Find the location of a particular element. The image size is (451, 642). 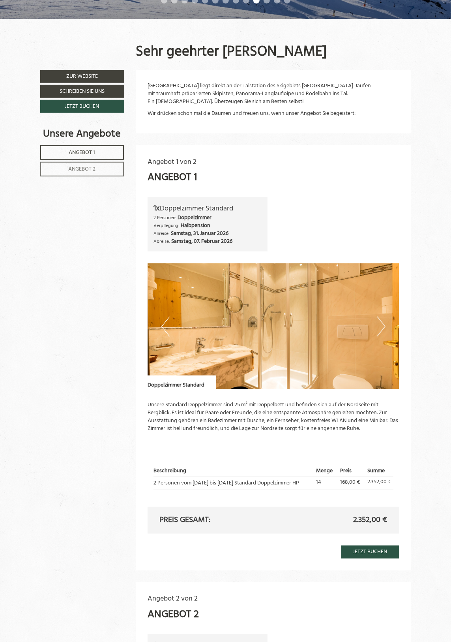

a: Schreiben Sie uns is located at coordinates (82, 91).